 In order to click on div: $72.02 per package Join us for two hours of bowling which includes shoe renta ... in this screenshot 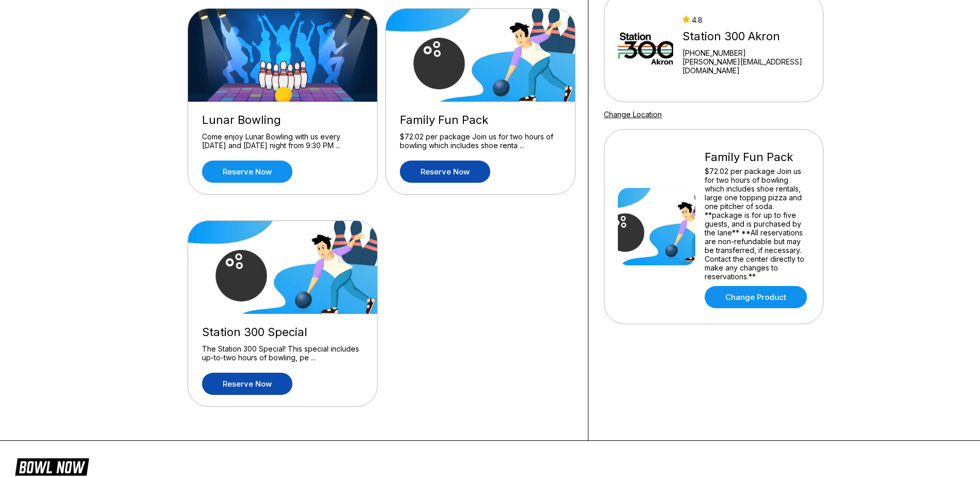, I will do `click(481, 141)`.